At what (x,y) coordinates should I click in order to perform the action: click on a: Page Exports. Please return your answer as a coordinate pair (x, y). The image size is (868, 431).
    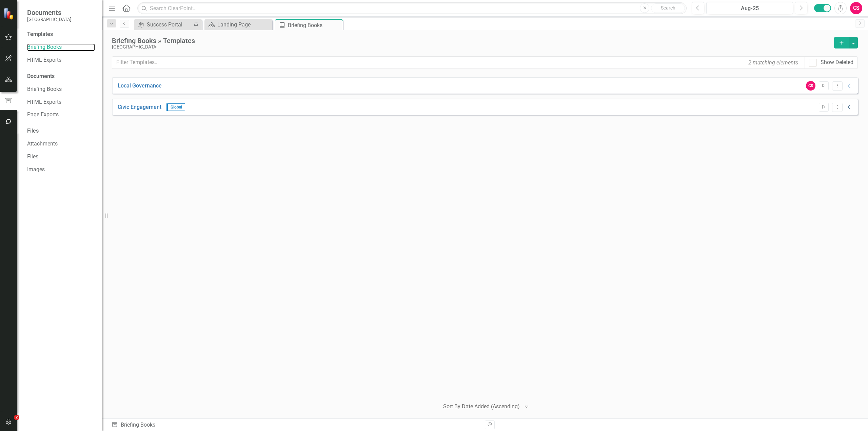
    Looking at the image, I should click on (61, 115).